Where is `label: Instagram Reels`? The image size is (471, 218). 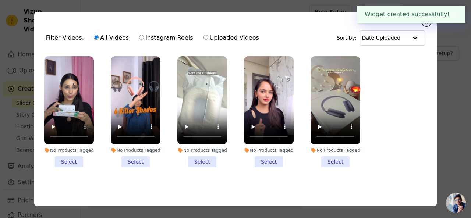
label: Instagram Reels is located at coordinates (166, 38).